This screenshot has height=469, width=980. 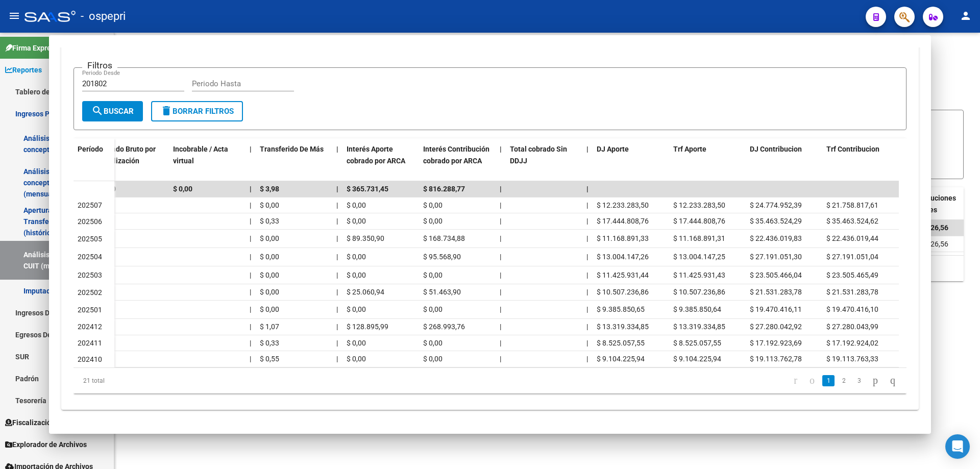 What do you see at coordinates (853, 221) in the screenshot?
I see `span: $ 35.463.524,62` at bounding box center [853, 221].